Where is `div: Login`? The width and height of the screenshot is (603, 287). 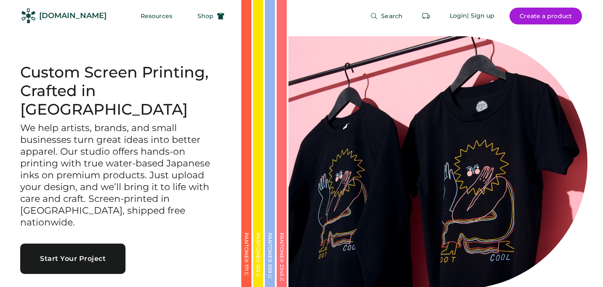 div: Login is located at coordinates (459, 16).